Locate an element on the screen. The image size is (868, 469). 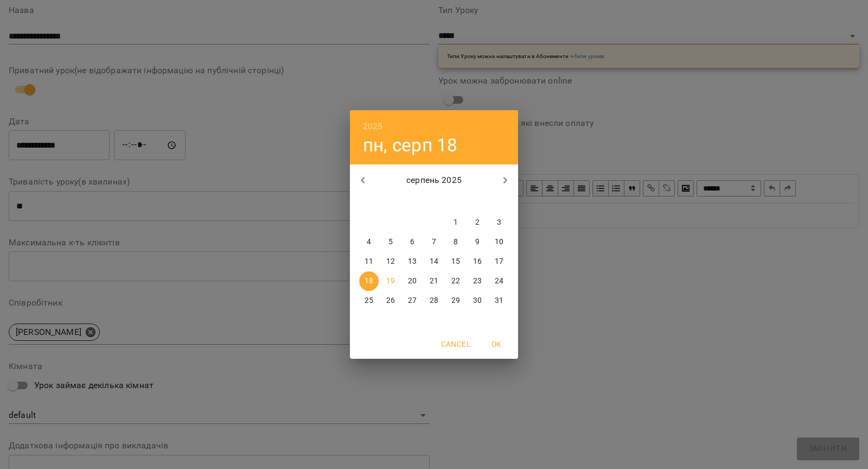
span: пн is located at coordinates (369, 202).